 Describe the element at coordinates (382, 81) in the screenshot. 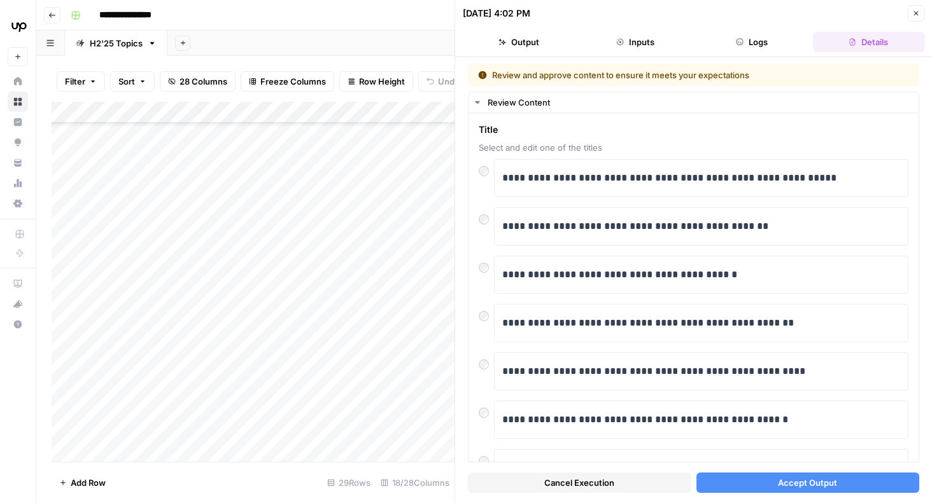

I see `span: Row Height` at that location.